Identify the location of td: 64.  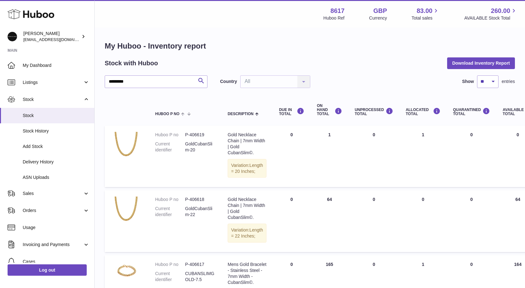
(330, 221).